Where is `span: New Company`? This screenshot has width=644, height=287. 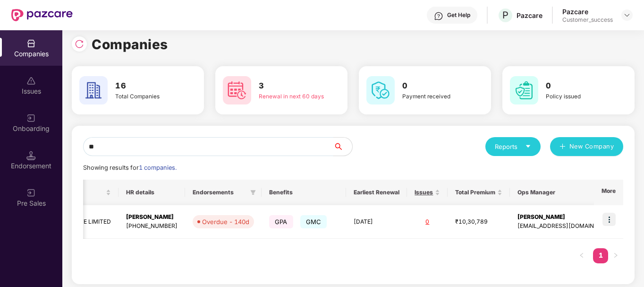
span: New Company is located at coordinates (592, 146).